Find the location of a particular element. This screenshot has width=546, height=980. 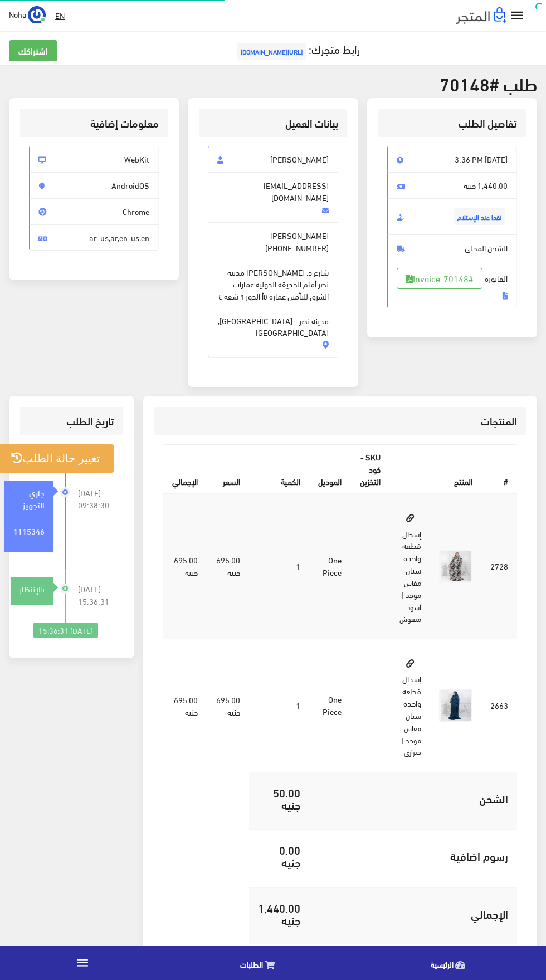

th: الموديل is located at coordinates (330, 469).